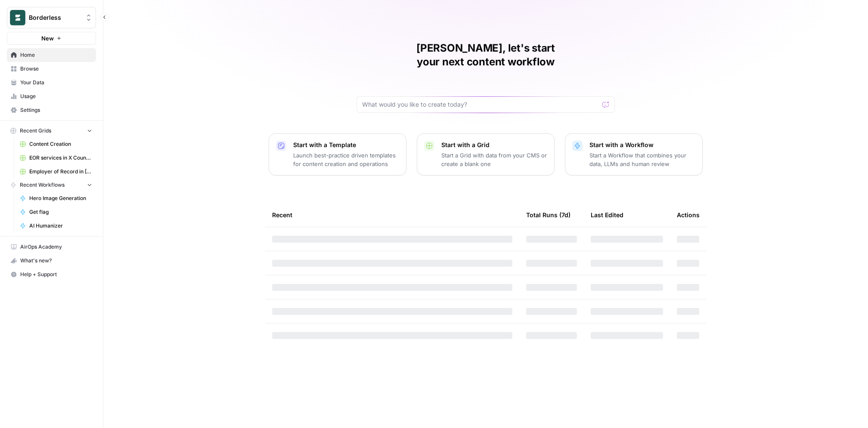  What do you see at coordinates (61, 198) in the screenshot?
I see `span: Hero Image Generation` at bounding box center [61, 198].